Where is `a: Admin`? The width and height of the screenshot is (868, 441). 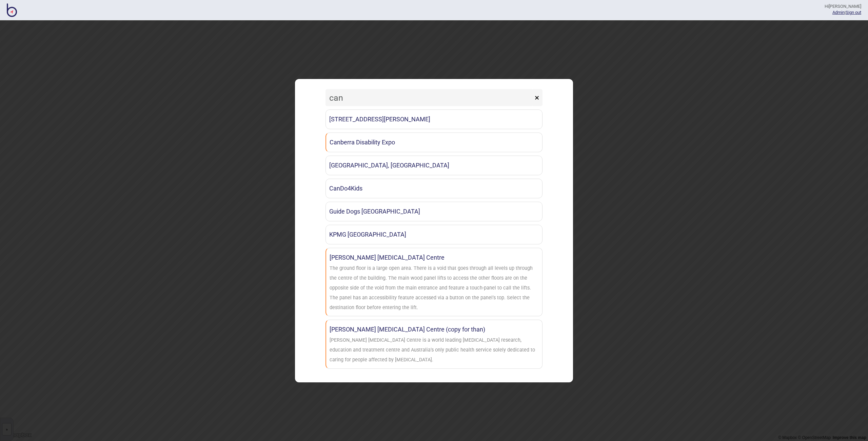
a: Admin is located at coordinates (838, 13).